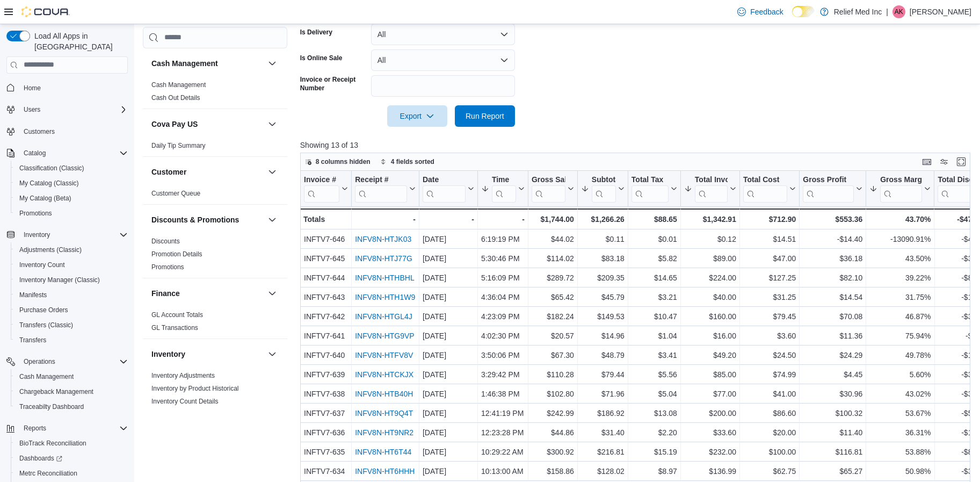  What do you see at coordinates (710, 219) in the screenshot?
I see `div: $1,342.91` at bounding box center [710, 219].